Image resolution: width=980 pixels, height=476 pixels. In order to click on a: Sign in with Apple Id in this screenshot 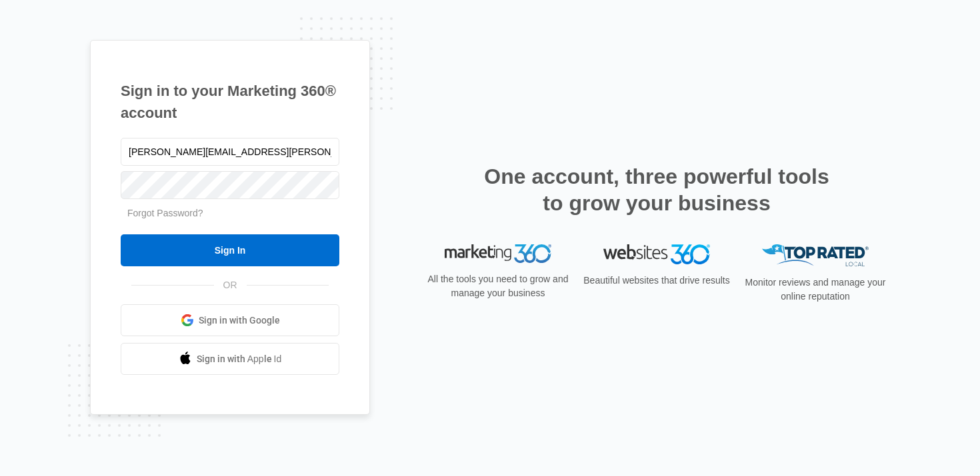, I will do `click(230, 359)`.